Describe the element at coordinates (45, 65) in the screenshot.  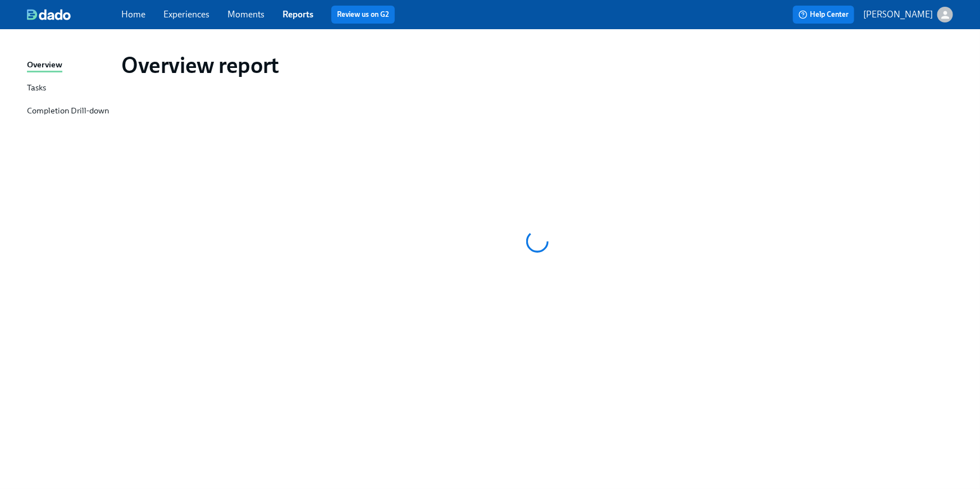
I see `div: Overview` at that location.